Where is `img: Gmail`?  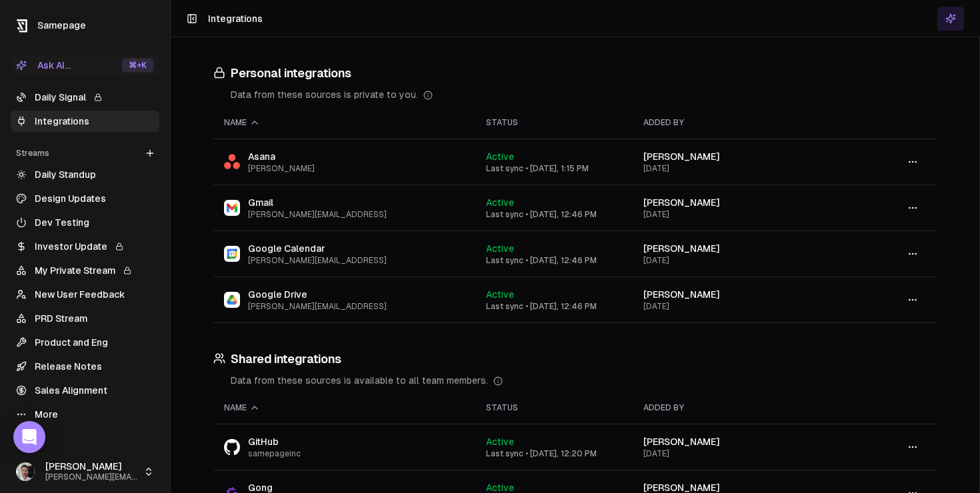 img: Gmail is located at coordinates (232, 208).